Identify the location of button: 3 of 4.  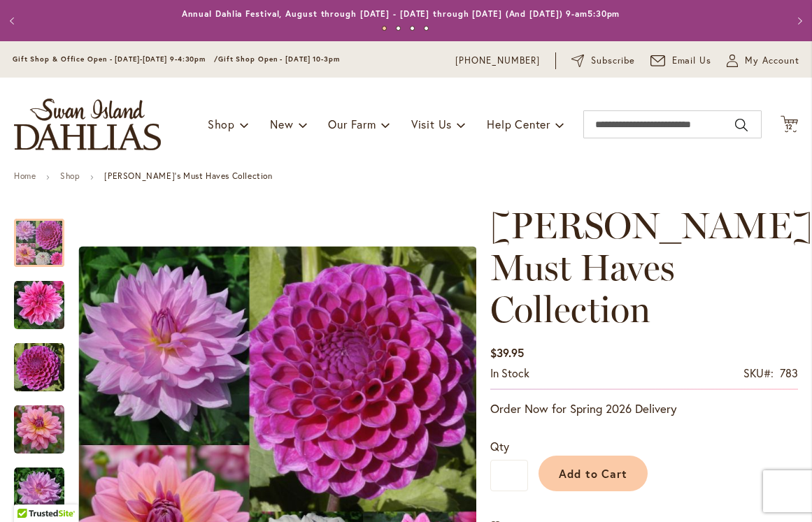
(412, 28).